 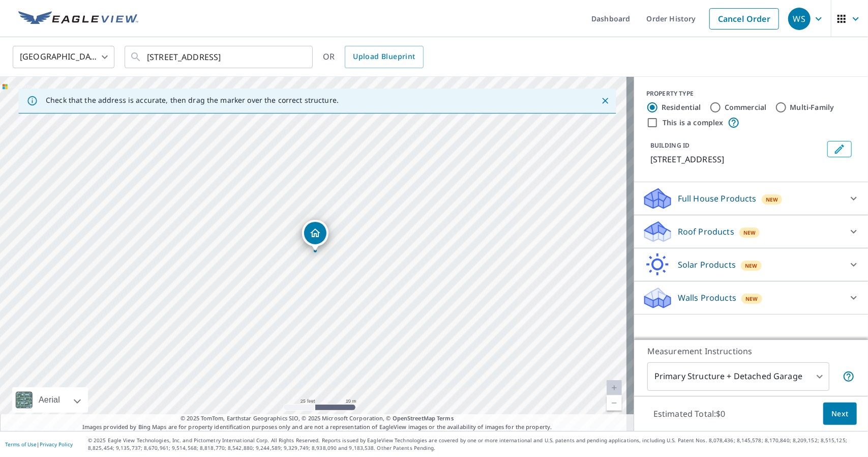 I want to click on div: Primary Structure + Detached Garage, so click(x=738, y=377).